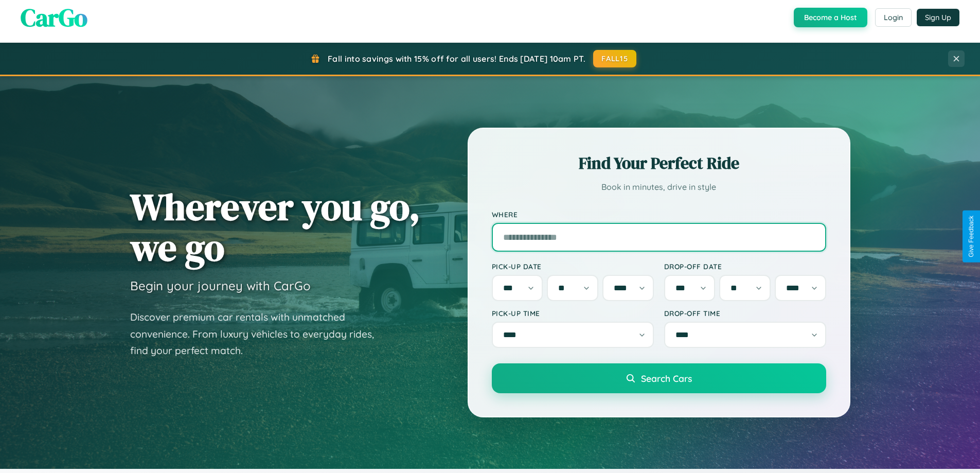  I want to click on label: Where, so click(659, 214).